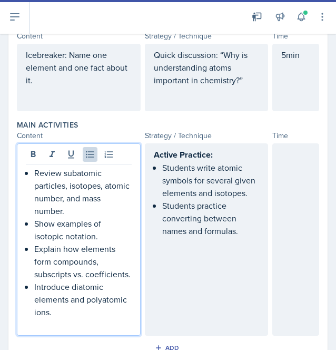  What do you see at coordinates (295, 55) in the screenshot?
I see `p: 5min` at bounding box center [295, 55].